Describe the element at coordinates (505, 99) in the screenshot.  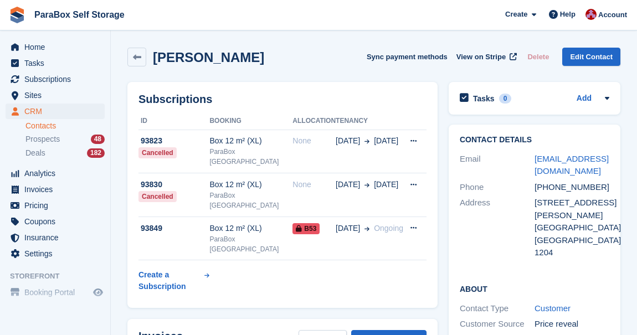
I see `div: 0` at that location.